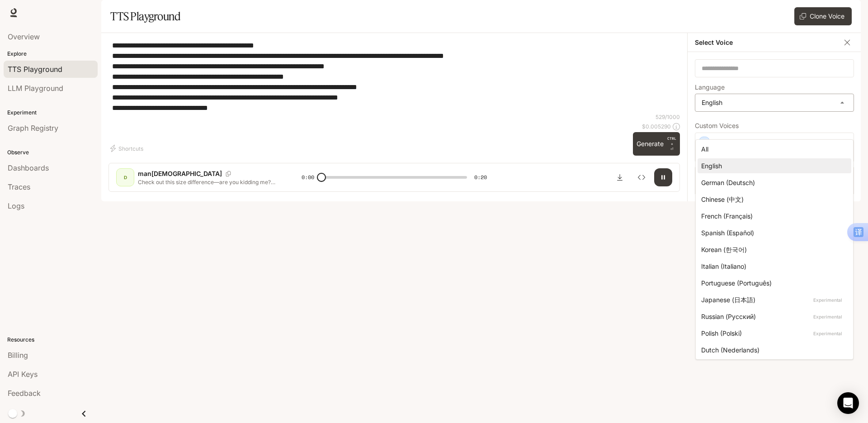 This screenshot has height=423, width=868. I want to click on div: Italian (Italiano), so click(773, 266).